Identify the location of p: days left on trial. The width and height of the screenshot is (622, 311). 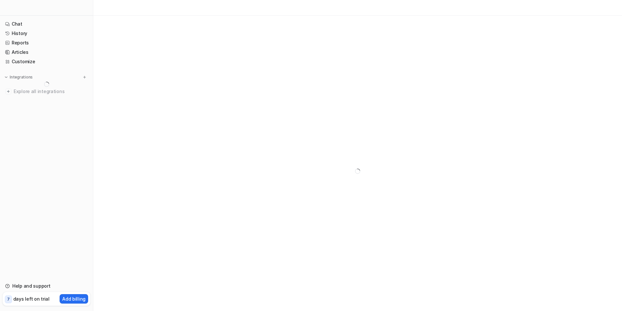
(31, 298).